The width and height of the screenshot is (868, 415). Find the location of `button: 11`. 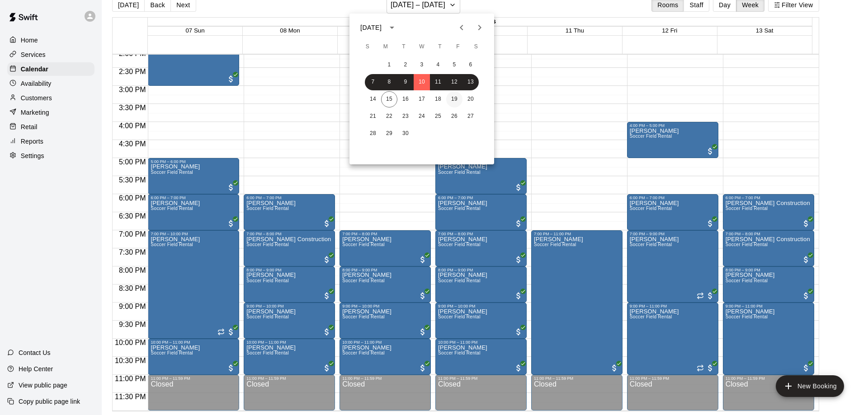

button: 11 is located at coordinates (438, 82).